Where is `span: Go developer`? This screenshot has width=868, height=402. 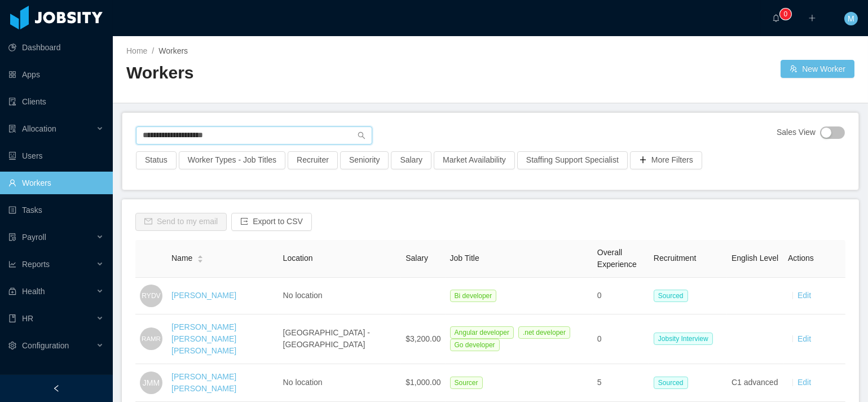
span: Go developer is located at coordinates (475, 345).